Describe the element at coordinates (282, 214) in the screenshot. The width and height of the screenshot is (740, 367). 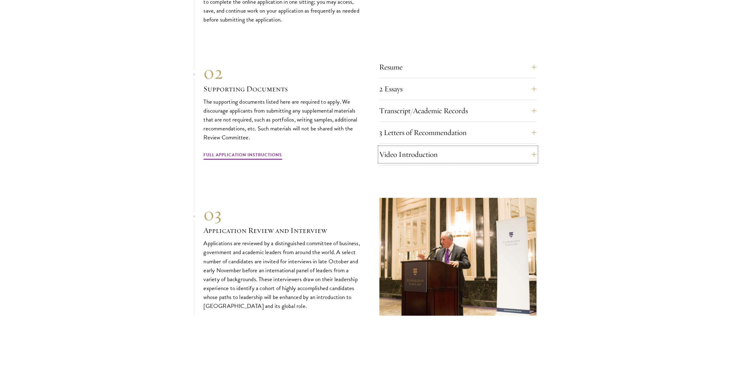
I see `div: 03` at that location.